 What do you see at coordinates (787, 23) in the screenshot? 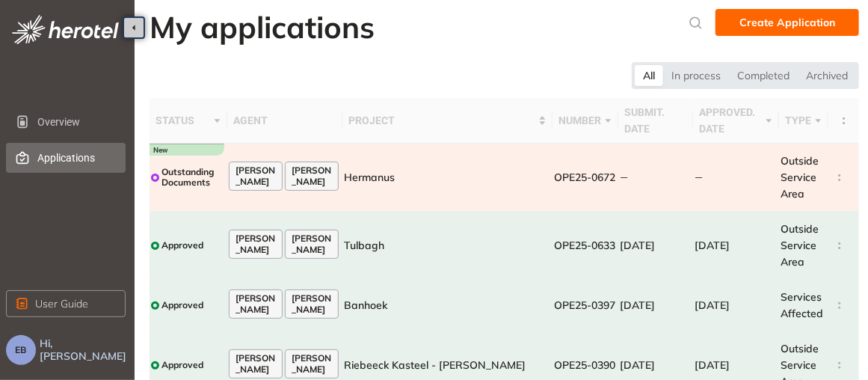
I see `button: Create Application` at bounding box center [787, 23].